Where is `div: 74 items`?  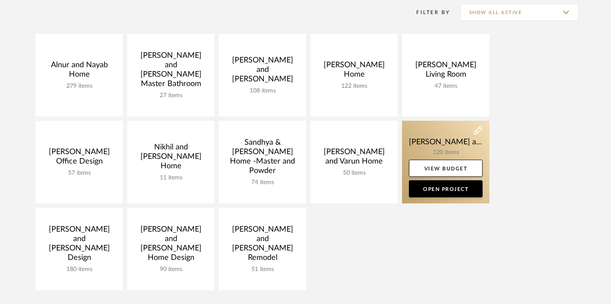
div: 74 items is located at coordinates (262, 182).